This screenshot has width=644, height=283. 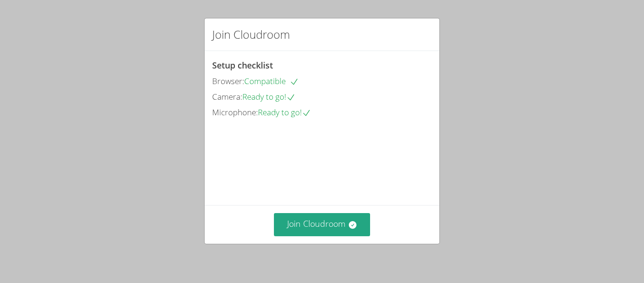 What do you see at coordinates (322, 225) in the screenshot?
I see `button: Join Cloudroom` at bounding box center [322, 225].